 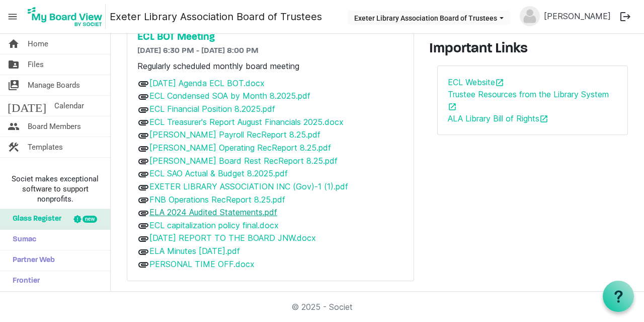 I want to click on span: home, so click(x=14, y=44).